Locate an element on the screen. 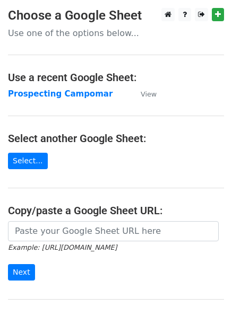  h4: Use a recent Google Sheet: is located at coordinates (116, 77).